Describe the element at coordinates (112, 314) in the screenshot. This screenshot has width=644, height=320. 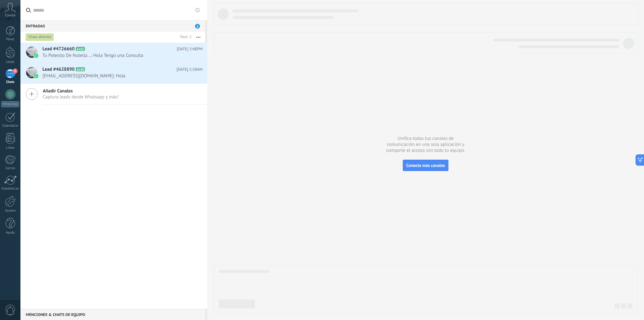
I see `div: Menciones & Chats de equipo` at that location.